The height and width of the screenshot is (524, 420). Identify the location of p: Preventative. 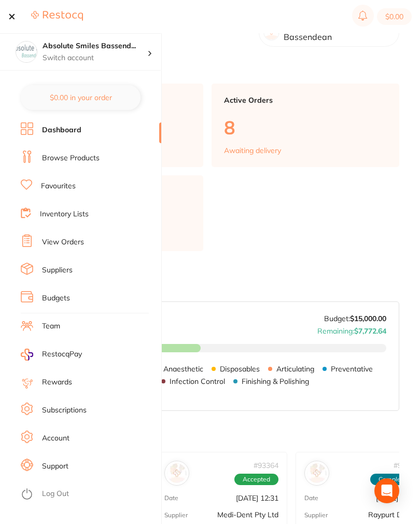
(351, 369).